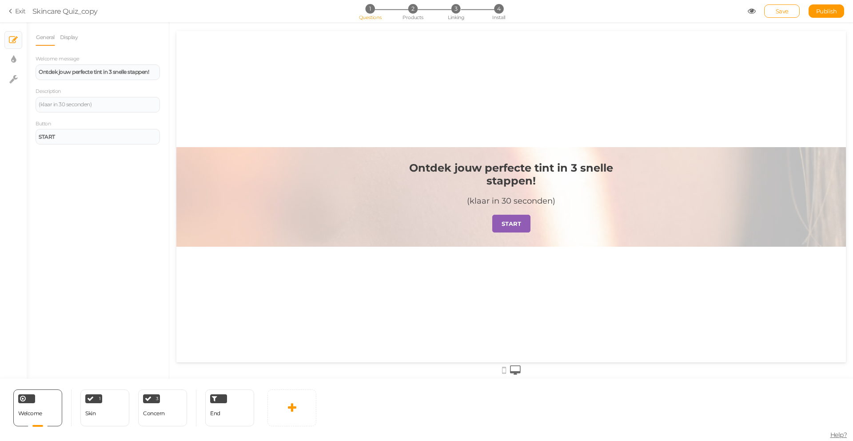 The height and width of the screenshot is (441, 853). Describe the element at coordinates (456, 17) in the screenshot. I see `span: Linking` at that location.